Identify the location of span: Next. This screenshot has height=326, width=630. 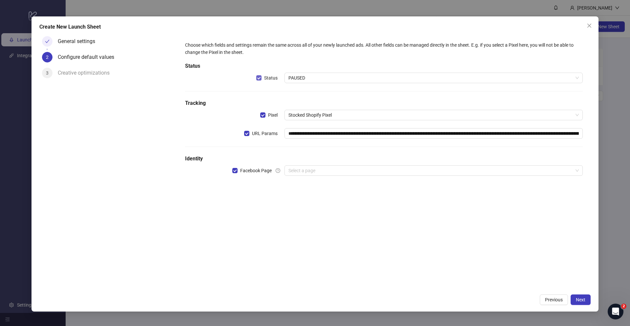
(581, 299).